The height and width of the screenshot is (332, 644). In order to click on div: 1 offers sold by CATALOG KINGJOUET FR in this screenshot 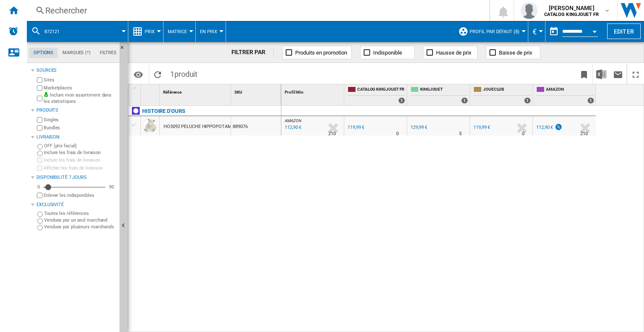, I will do `click(402, 100)`.